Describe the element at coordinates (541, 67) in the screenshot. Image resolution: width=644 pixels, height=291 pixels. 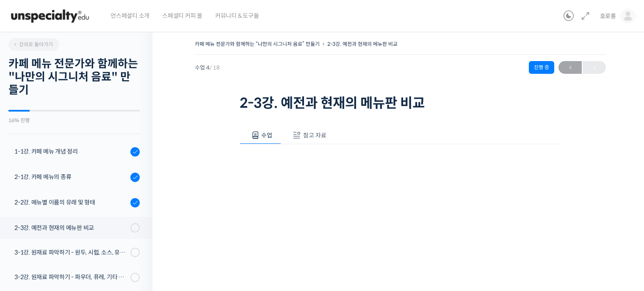
I see `div: 진행 중` at that location.